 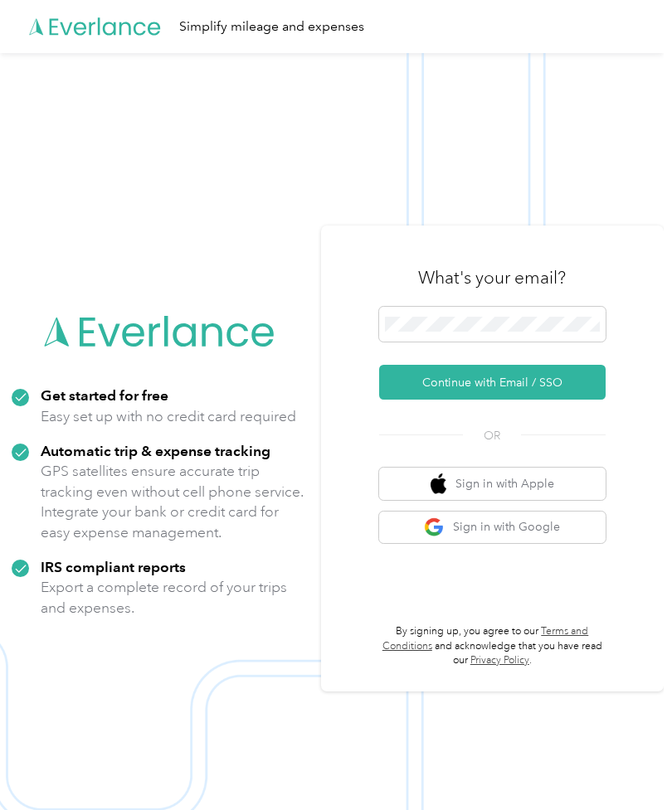 I want to click on button: google logoSign in with Google, so click(x=492, y=527).